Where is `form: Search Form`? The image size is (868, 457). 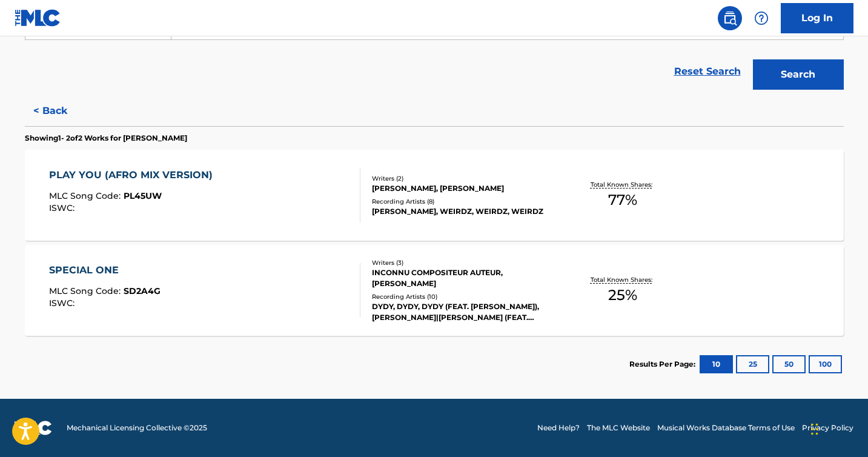
form: Search Form is located at coordinates (434, 53).